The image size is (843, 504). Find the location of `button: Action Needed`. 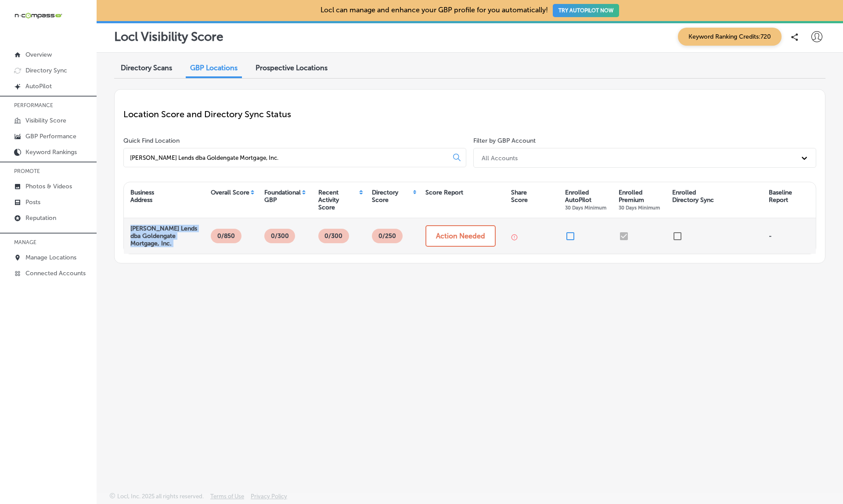

button: Action Needed is located at coordinates (461, 236).